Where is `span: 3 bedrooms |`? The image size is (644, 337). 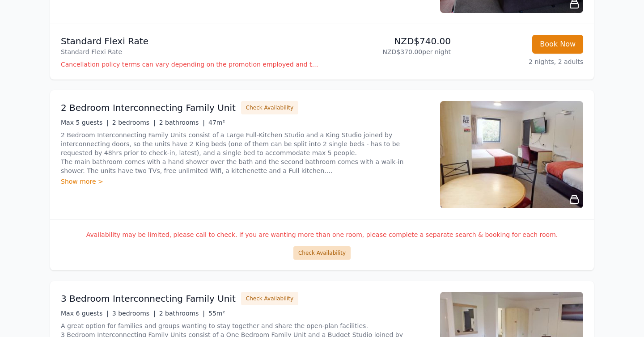
span: 3 bedrooms | is located at coordinates (134, 314).